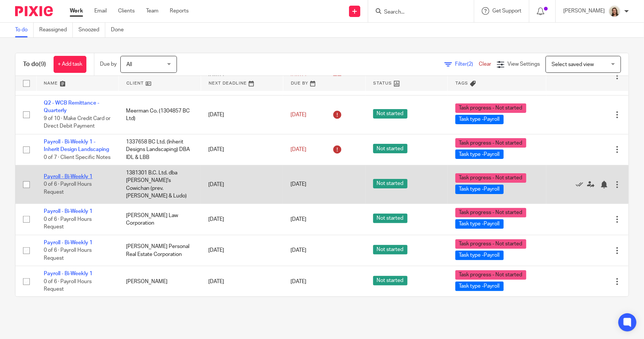 The height and width of the screenshot is (339, 644). What do you see at coordinates (42, 64) in the screenshot?
I see `span: (9)` at bounding box center [42, 64].